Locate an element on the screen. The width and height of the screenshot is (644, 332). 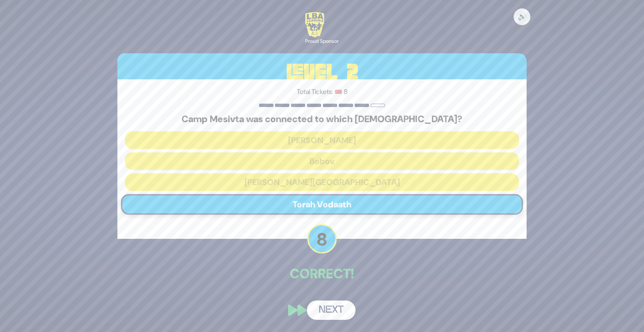
img: LBA is located at coordinates (315, 25).